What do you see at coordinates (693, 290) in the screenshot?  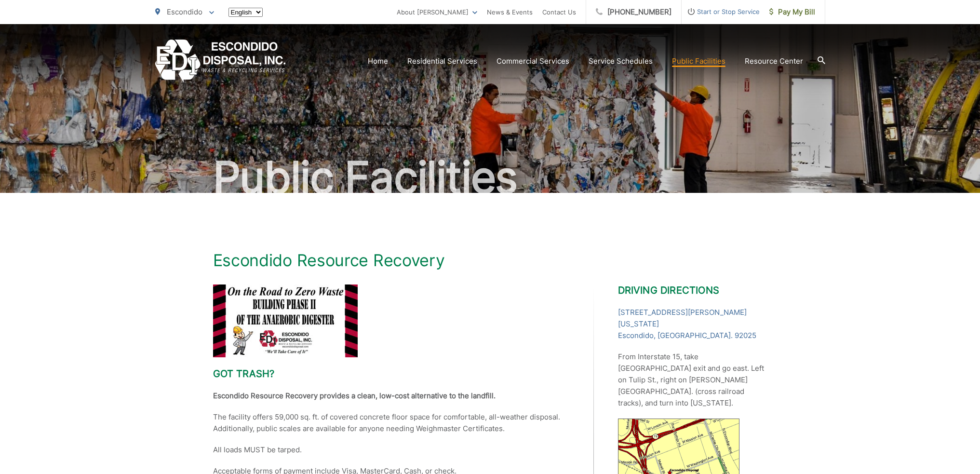 I see `h2: Driving Directions` at bounding box center [693, 290].